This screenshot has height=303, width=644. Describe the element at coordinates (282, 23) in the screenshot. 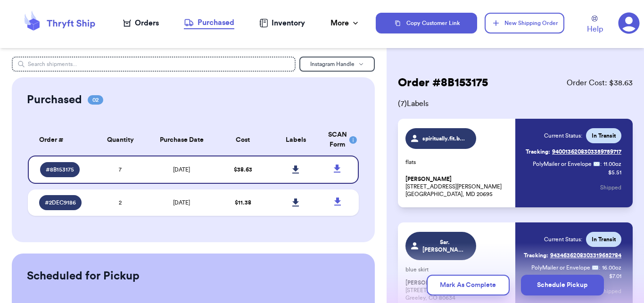

I see `a: Inventory` at that location.